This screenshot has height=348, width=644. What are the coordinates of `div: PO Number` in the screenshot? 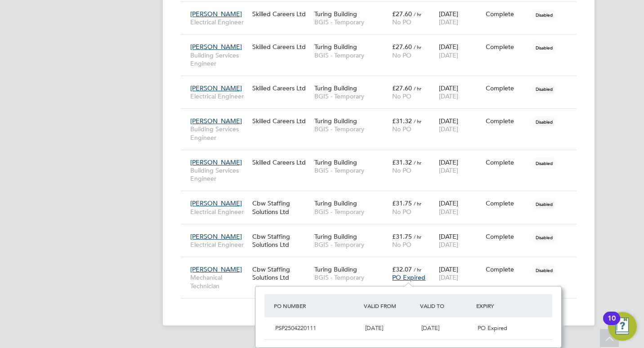 It's located at (316, 306).